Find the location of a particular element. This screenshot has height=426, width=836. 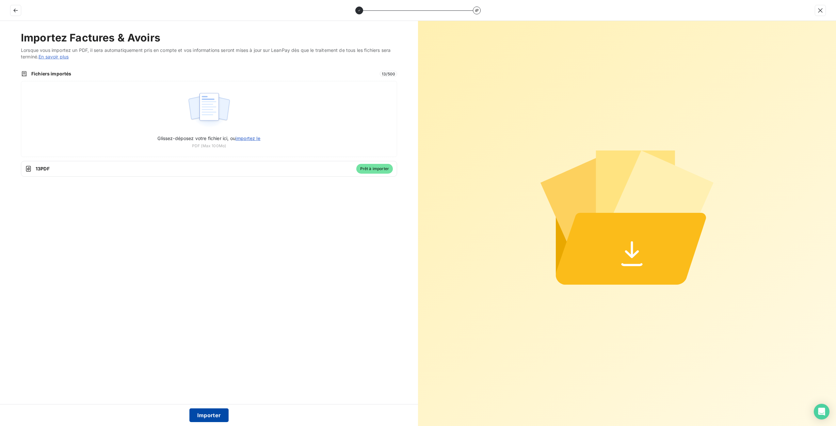

span: Prêt à importer is located at coordinates (375, 169).